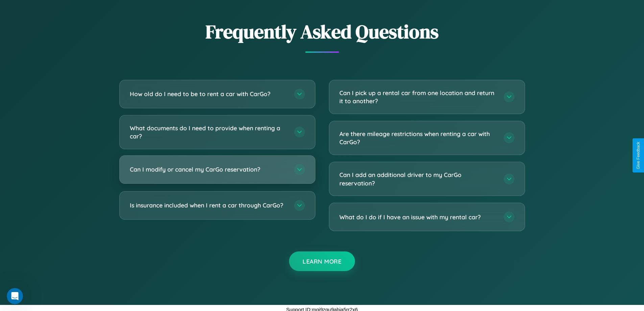  Describe the element at coordinates (209, 94) in the screenshot. I see `h3: How old do I need to be to rent a car with CarGo?` at that location.